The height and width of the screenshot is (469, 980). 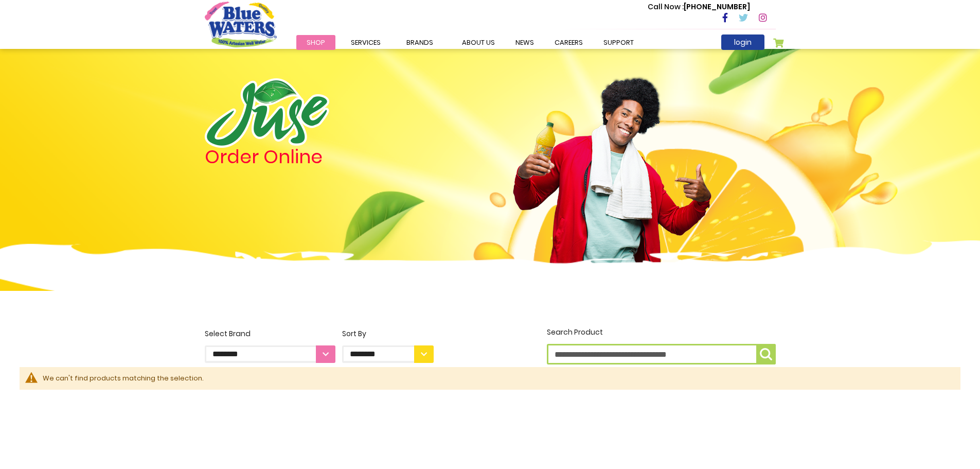 What do you see at coordinates (388, 333) in the screenshot?
I see `div: Sort By` at bounding box center [388, 333].